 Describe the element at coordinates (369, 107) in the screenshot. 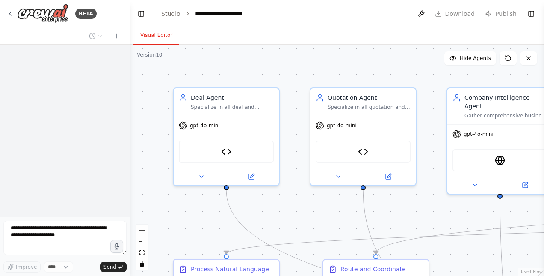

I see `div: Specialize in all quotation and proposal management operations for ASP Cranes CRM. Handle quotati...` at that location.